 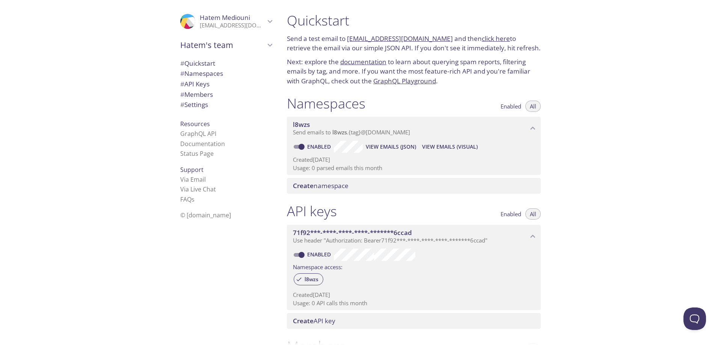 What do you see at coordinates (194, 104) in the screenshot?
I see `span: Settings` at bounding box center [194, 104].